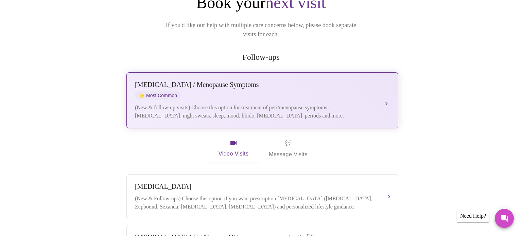  What do you see at coordinates (261, 57) in the screenshot?
I see `h2: Follow-ups` at bounding box center [261, 57].